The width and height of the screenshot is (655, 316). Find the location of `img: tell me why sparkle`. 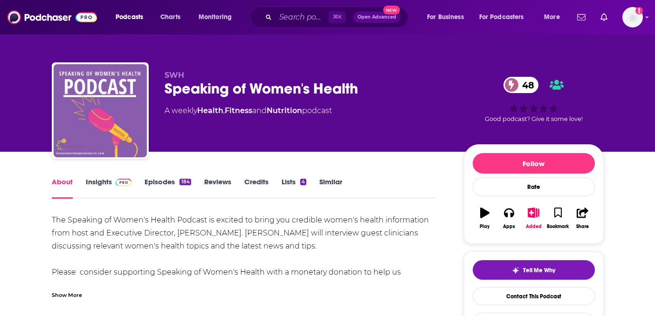

img: tell me why sparkle is located at coordinates (515, 271).